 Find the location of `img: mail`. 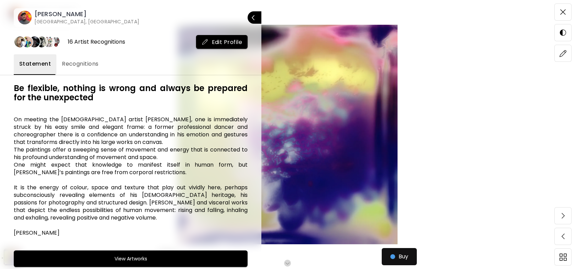

img: mail is located at coordinates (205, 42).